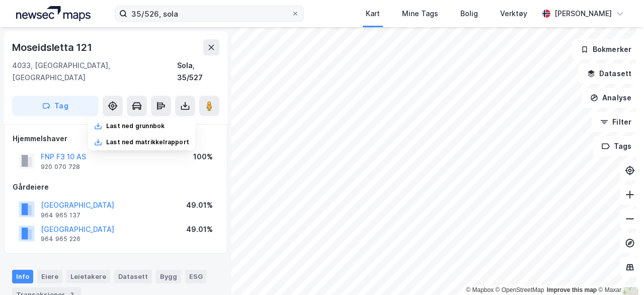 Image resolution: width=644 pixels, height=295 pixels. Describe the element at coordinates (606, 49) in the screenshot. I see `button: Bokmerker` at that location.